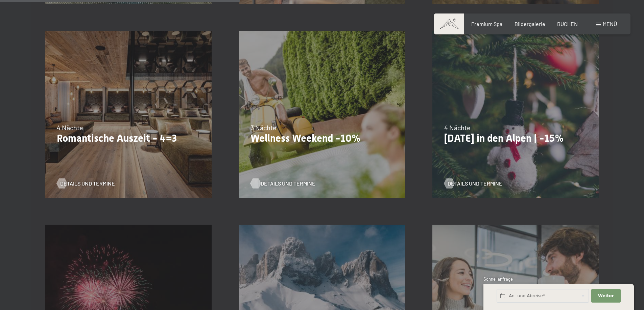  Describe the element at coordinates (322, 138) in the screenshot. I see `p: Wellness Weekend -10%` at that location.